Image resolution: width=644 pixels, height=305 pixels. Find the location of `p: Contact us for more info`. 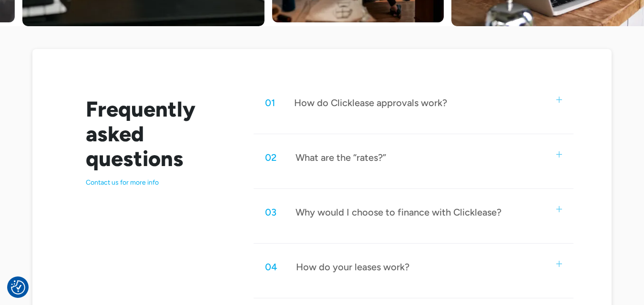

p: Contact us for more info is located at coordinates (158, 183).